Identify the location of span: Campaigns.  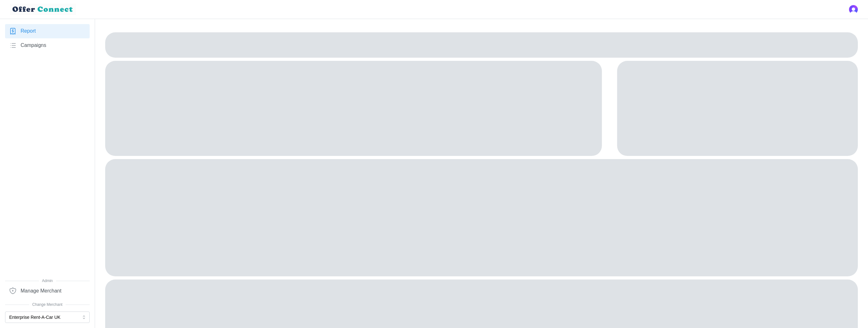
(33, 45).